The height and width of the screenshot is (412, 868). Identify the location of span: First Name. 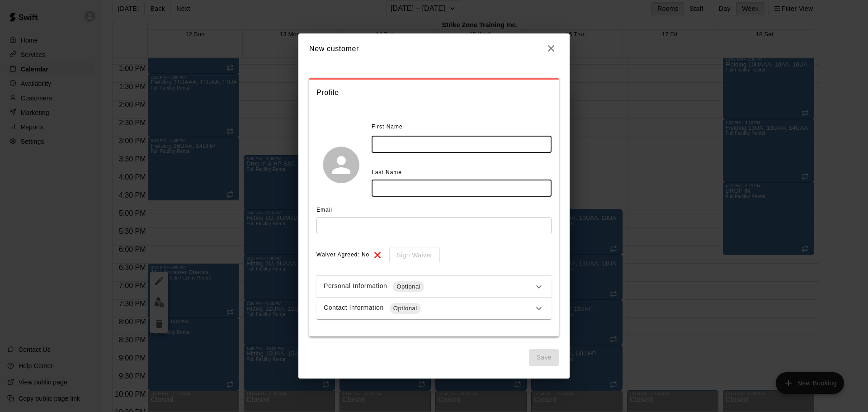
(387, 127).